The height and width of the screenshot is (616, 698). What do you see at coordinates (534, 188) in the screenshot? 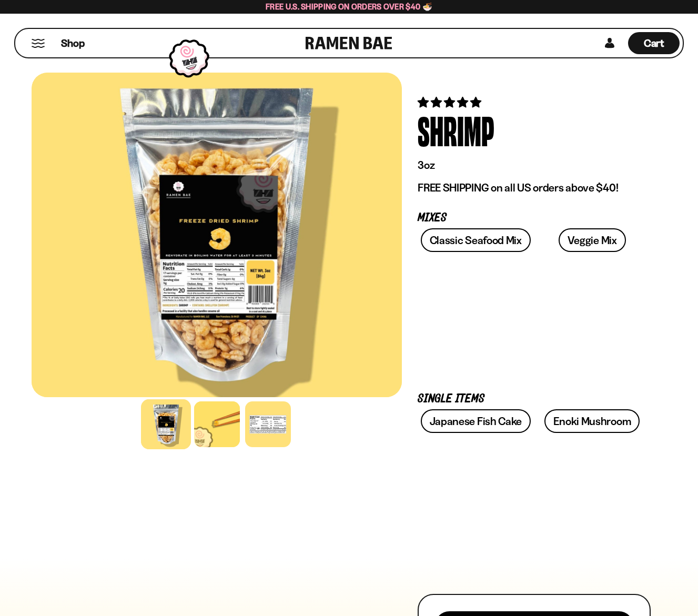
I see `p: FREE SHIPPING on all US orders above $40!` at bounding box center [534, 188].